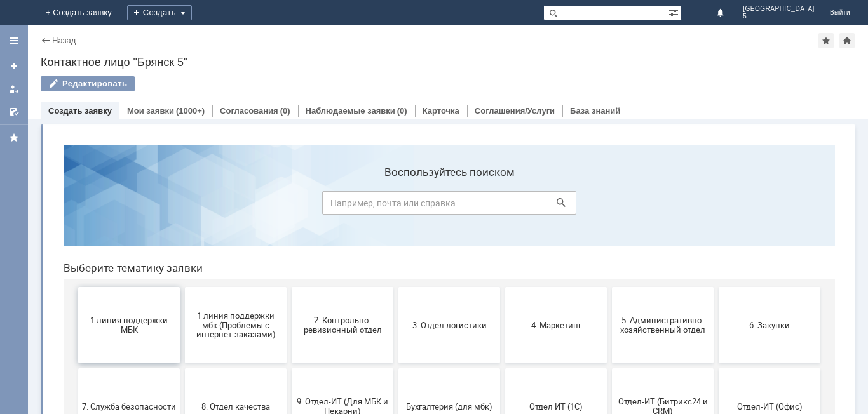 The height and width of the screenshot is (414, 868). Describe the element at coordinates (502, 190) in the screenshot. I see `button: 4. Маркетинг` at that location.